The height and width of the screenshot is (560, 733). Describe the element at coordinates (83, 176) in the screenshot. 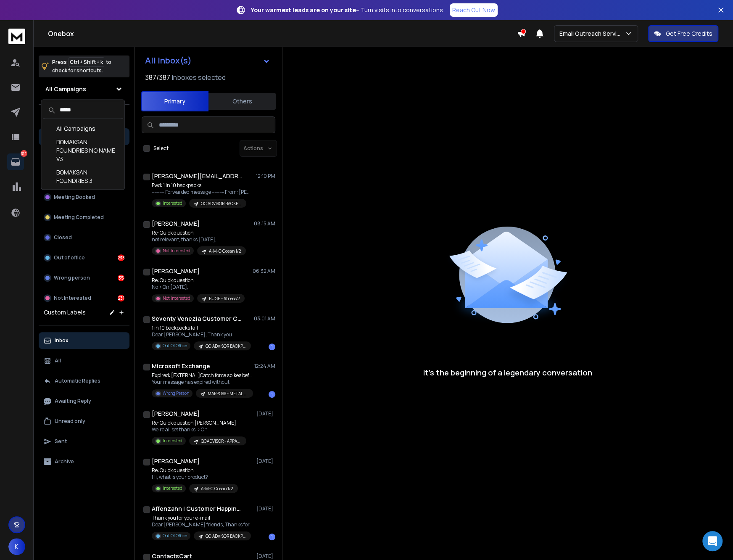

I see `div: BOMAKSAN FOUNDRIES 3` at that location.